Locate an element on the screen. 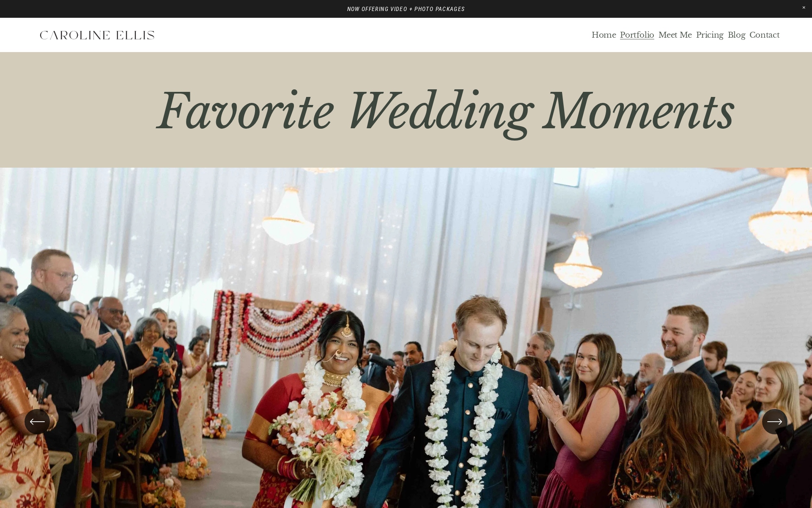 This screenshot has height=508, width=812. a: Pricing is located at coordinates (710, 35).